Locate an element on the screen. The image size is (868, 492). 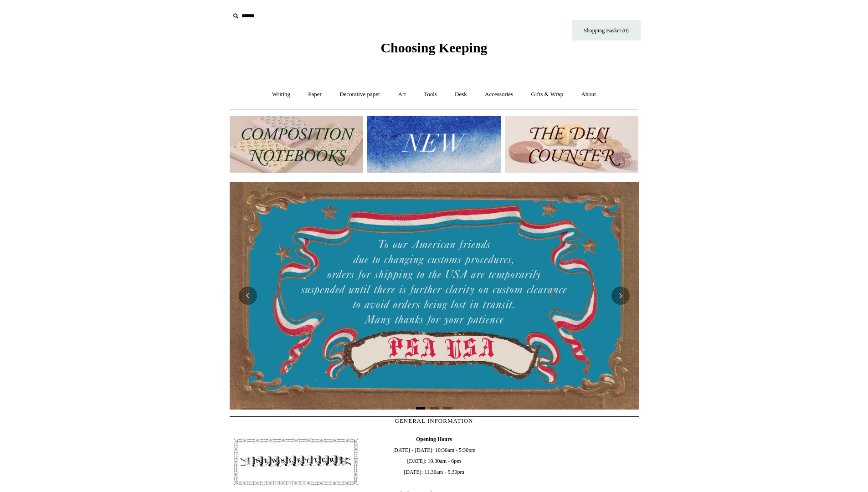
a: Shopping Basket (0) is located at coordinates (606, 30).